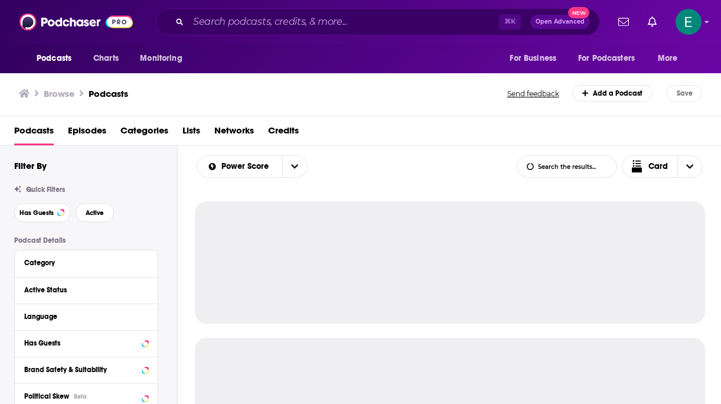  Describe the element at coordinates (94, 213) in the screenshot. I see `button: Active` at that location.